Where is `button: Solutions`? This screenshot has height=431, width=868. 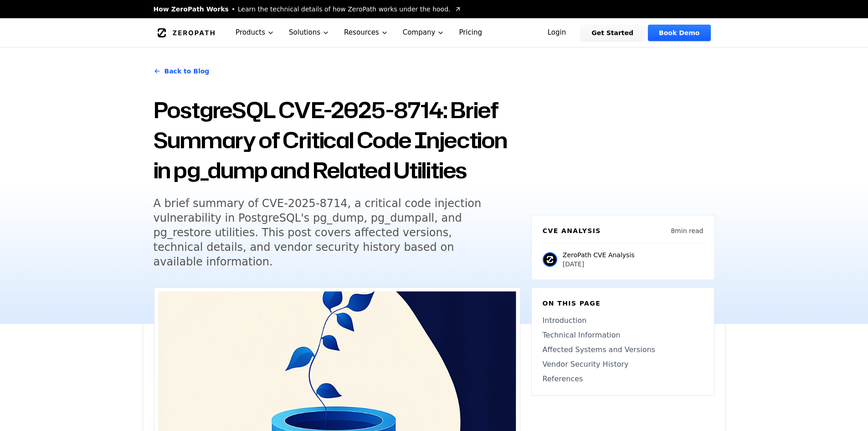 button: Solutions is located at coordinates (309, 32).